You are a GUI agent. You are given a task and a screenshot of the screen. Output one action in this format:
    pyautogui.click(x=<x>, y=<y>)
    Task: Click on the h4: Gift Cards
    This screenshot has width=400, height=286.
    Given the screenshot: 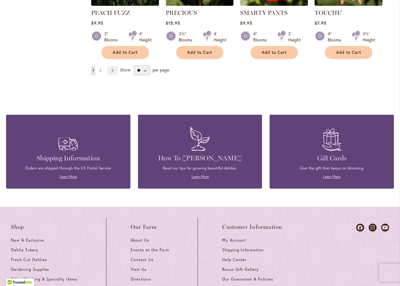 What is the action you would take?
    pyautogui.click(x=332, y=158)
    